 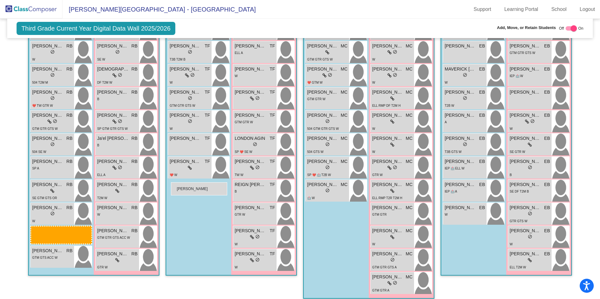 What do you see at coordinates (519, 192) in the screenshot?
I see `span: SE DF T2M B` at bounding box center [519, 192].